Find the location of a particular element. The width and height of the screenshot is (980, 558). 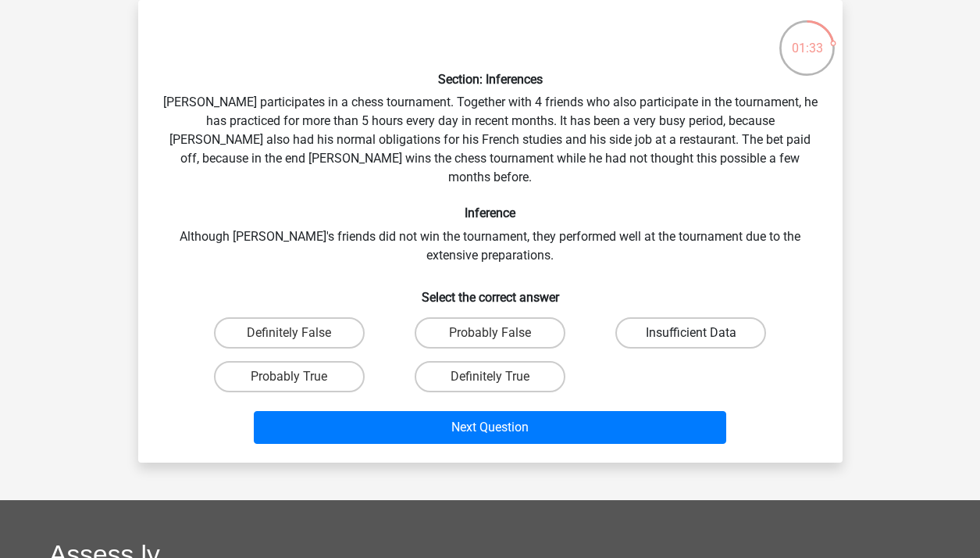

label: Probably False is located at coordinates (490, 333).